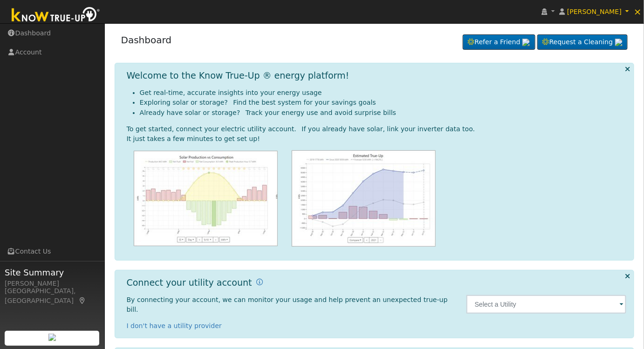 This screenshot has width=644, height=349. I want to click on a: Refer a Friend, so click(499, 42).